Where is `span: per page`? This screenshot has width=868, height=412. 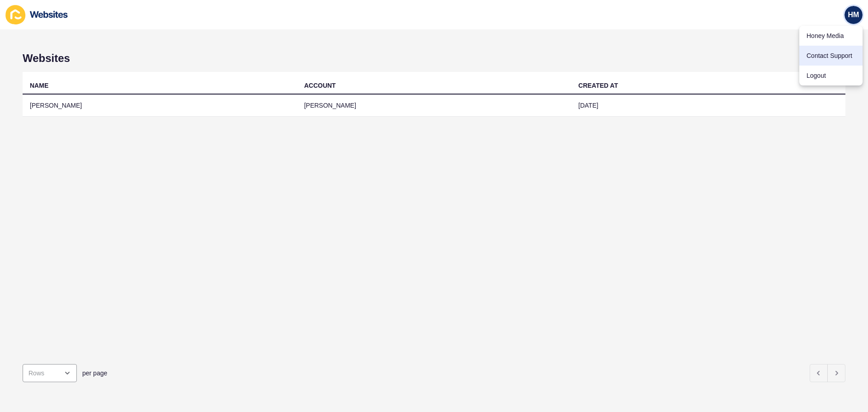 span: per page is located at coordinates (94, 373).